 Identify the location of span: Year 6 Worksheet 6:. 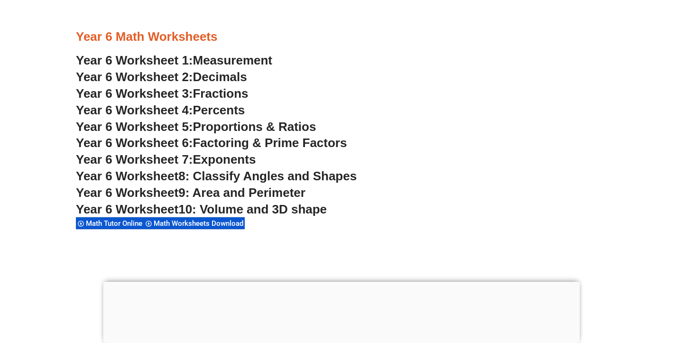
(134, 143).